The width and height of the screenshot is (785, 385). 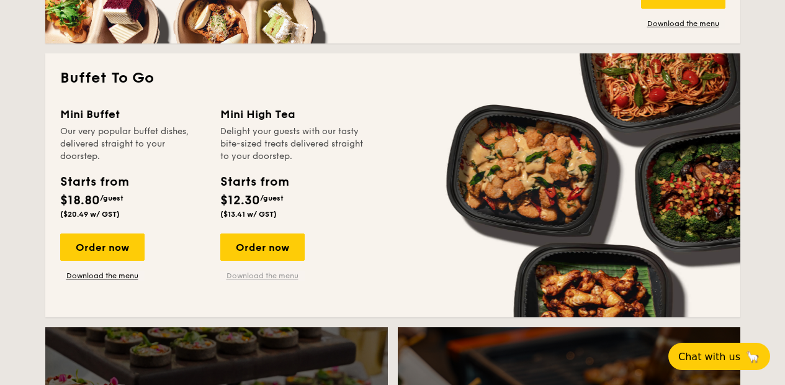 I want to click on div: Delight your guests with our tasty bite-sized treats delivered straight to your doorstep., so click(x=293, y=144).